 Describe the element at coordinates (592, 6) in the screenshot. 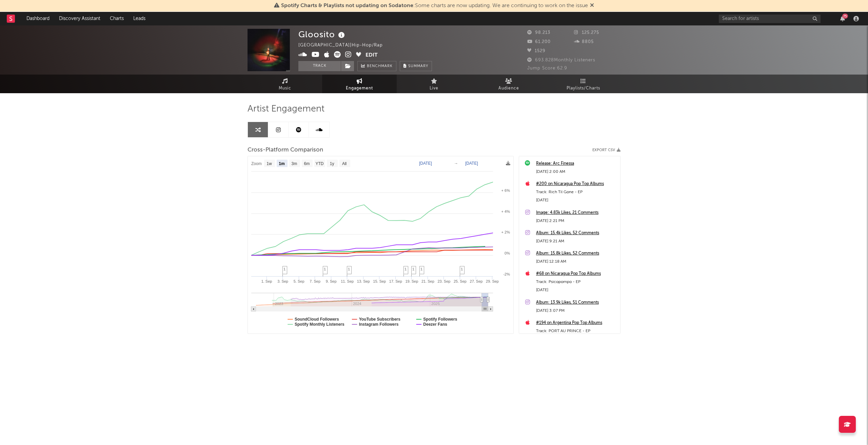

I see `span: Dismiss` at that location.